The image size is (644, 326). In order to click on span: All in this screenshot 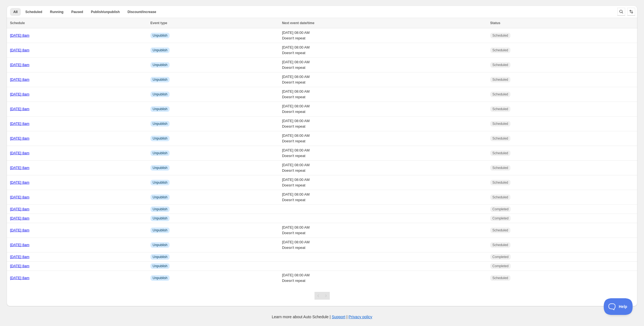, I will do `click(15, 12)`.